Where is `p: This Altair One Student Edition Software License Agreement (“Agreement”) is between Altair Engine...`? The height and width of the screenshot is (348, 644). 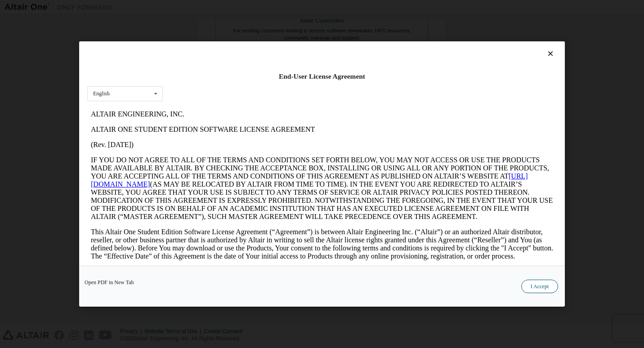 p: This Altair One Student Edition Software License Agreement (“Agreement”) is between Altair Engine... is located at coordinates (235, 138).